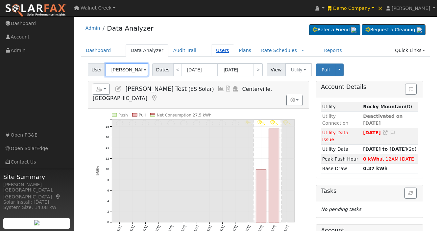  Describe the element at coordinates (107, 169) in the screenshot. I see `text: 10` at that location.